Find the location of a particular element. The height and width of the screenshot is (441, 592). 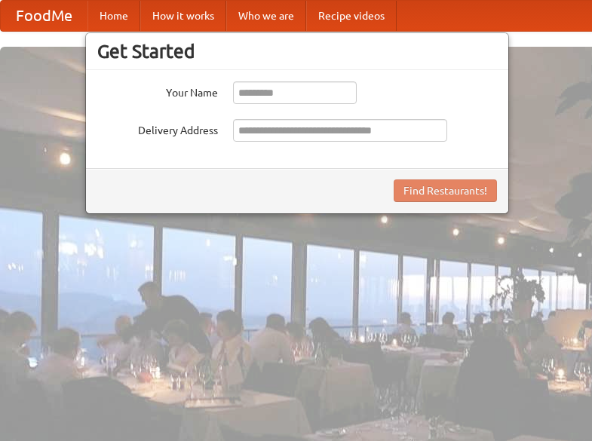

label: Your Name is located at coordinates (158, 90).